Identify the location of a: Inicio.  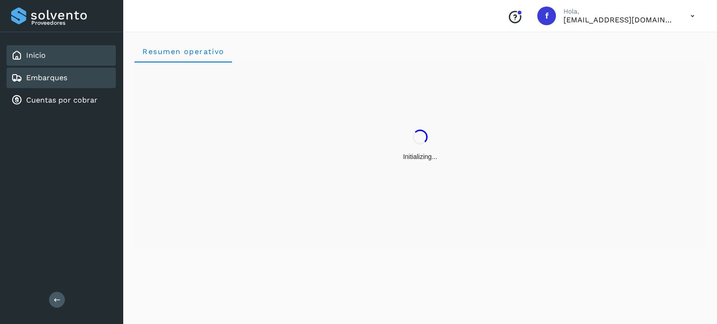
(36, 55).